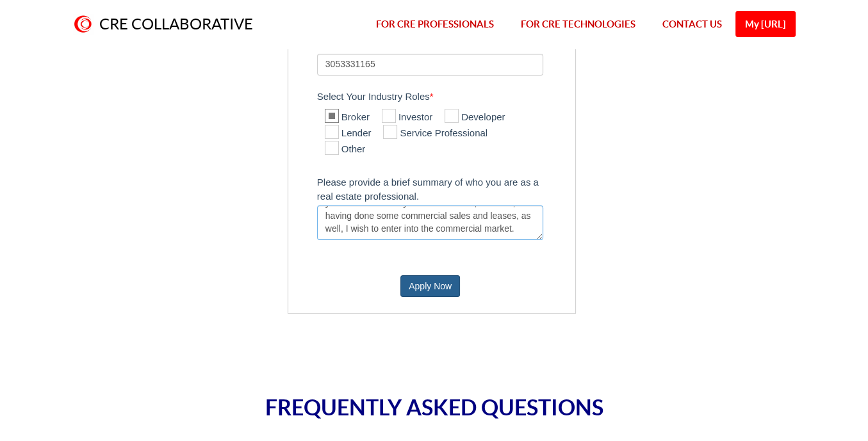  What do you see at coordinates (435, 134) in the screenshot?
I see `label: Service Professional` at bounding box center [435, 134].